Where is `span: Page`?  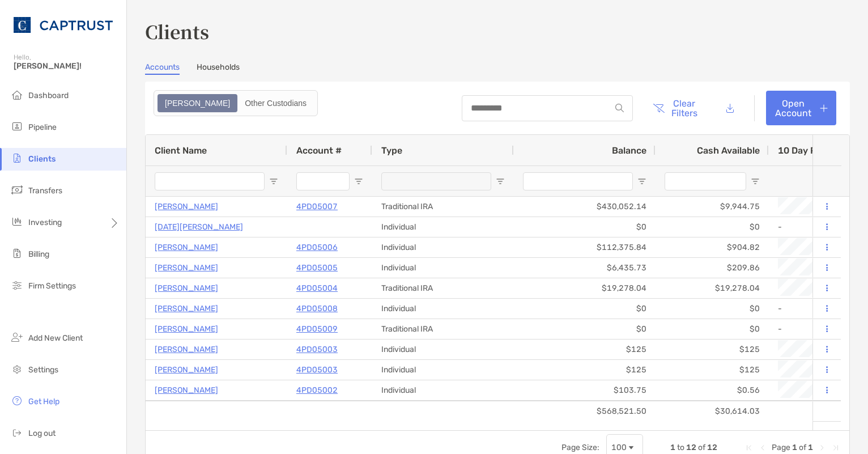
span: Page is located at coordinates (781, 447).